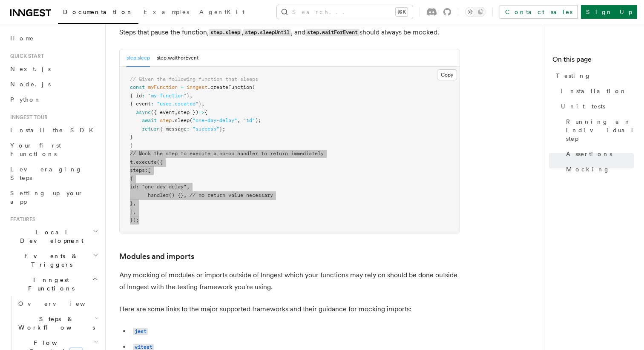  What do you see at coordinates (221, 12) in the screenshot?
I see `span: AgentKit` at bounding box center [221, 12].